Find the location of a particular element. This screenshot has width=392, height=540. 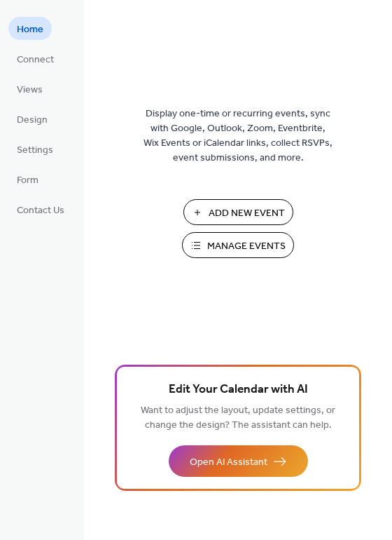

a: Settings is located at coordinates (35, 148).